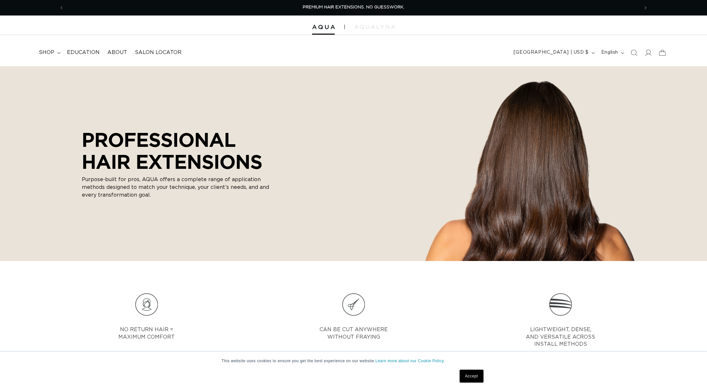 The image size is (707, 391). Describe the element at coordinates (645, 8) in the screenshot. I see `button: Next announcement` at that location.